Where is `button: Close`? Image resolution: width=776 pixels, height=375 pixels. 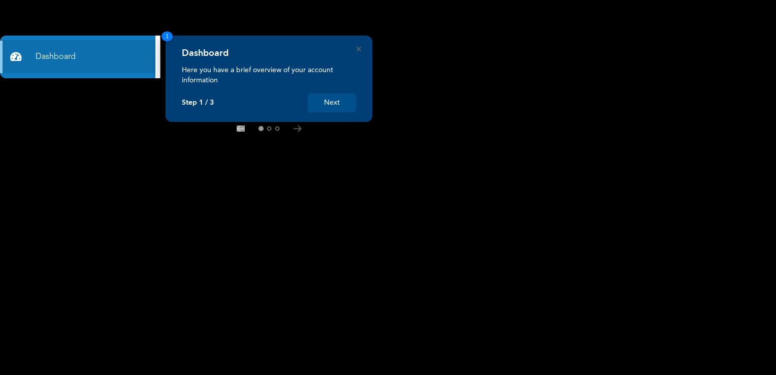 button: Close is located at coordinates (359, 49).